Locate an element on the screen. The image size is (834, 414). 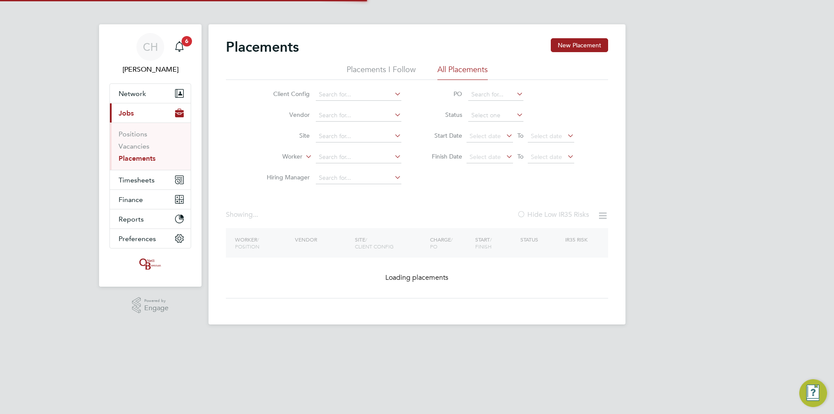
li: All Placements is located at coordinates (463, 72).